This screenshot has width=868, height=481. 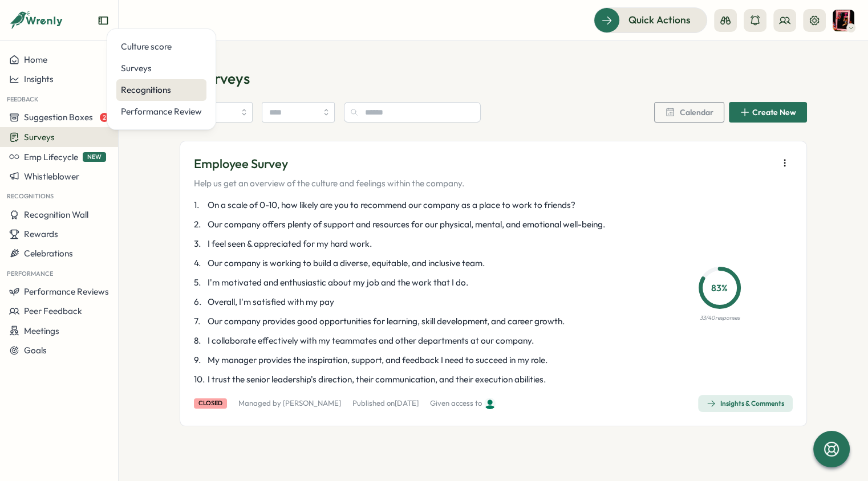 I want to click on span: 1 ., so click(x=200, y=205).